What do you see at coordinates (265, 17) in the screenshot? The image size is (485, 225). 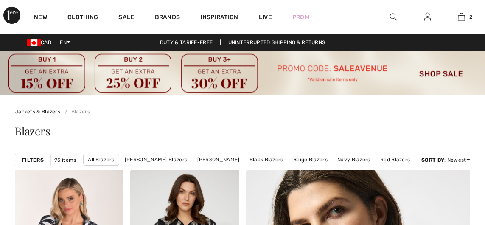 I see `a: Live` at bounding box center [265, 17].